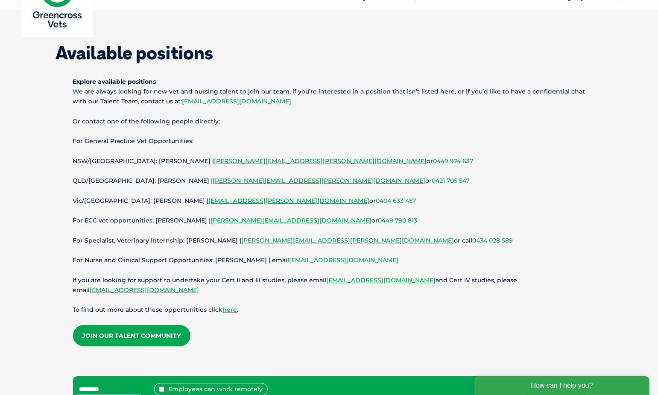 Image resolution: width=658 pixels, height=395 pixels. I want to click on strong: Explore available positions, so click(114, 82).